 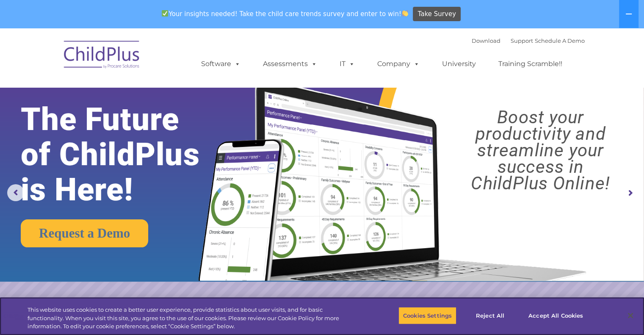 What do you see at coordinates (559, 40) in the screenshot?
I see `a: Schedule A Demo` at bounding box center [559, 40].